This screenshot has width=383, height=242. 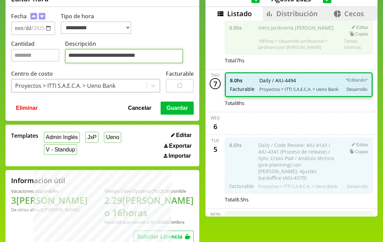 What do you see at coordinates (99, 24) in the screenshot?
I see `label: Tipo de hora` at bounding box center [99, 24].